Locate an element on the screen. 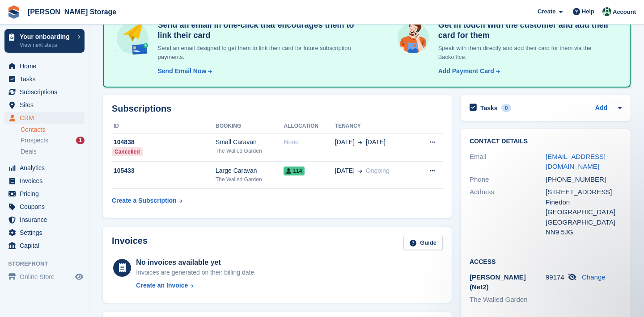  span: Capital is located at coordinates (46, 246).